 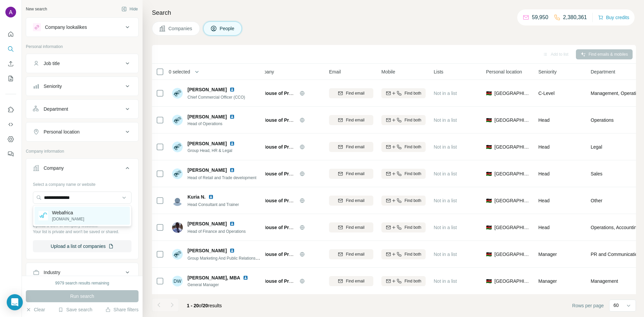 I want to click on p: 2,380,361, so click(x=575, y=18).